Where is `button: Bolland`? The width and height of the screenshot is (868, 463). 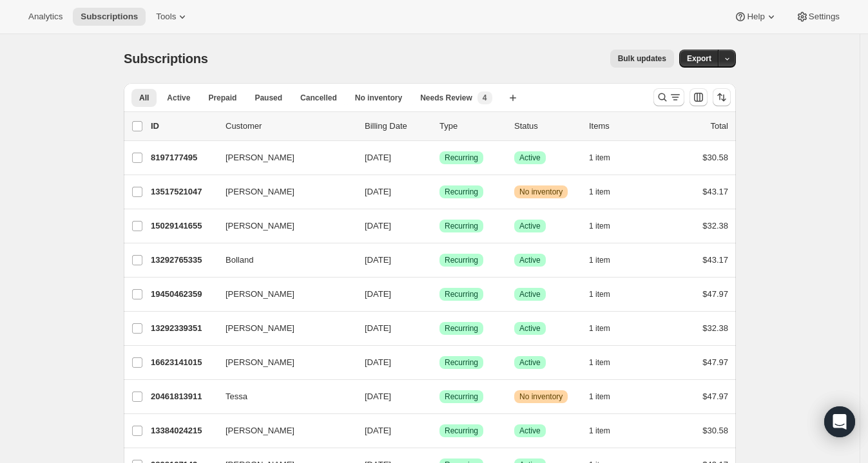
button: Bolland is located at coordinates (282, 260).